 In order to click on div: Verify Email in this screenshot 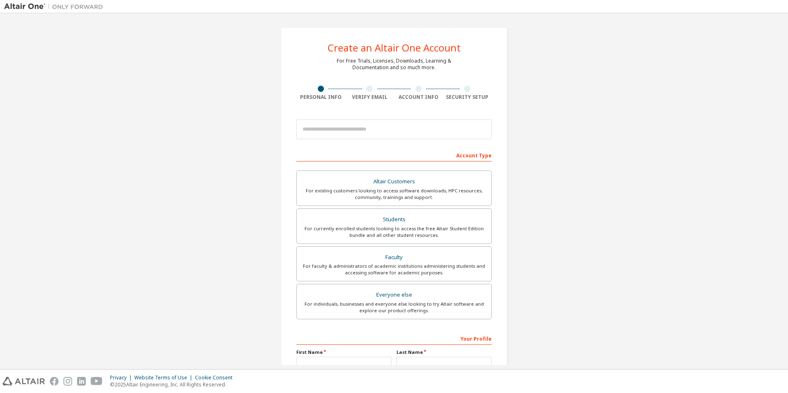, I will do `click(370, 97)`.